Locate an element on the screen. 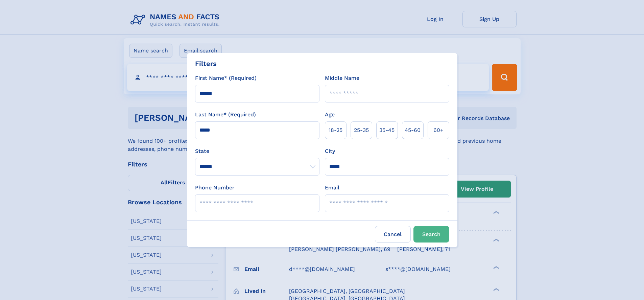 The width and height of the screenshot is (644, 300). label: City is located at coordinates (330, 151).